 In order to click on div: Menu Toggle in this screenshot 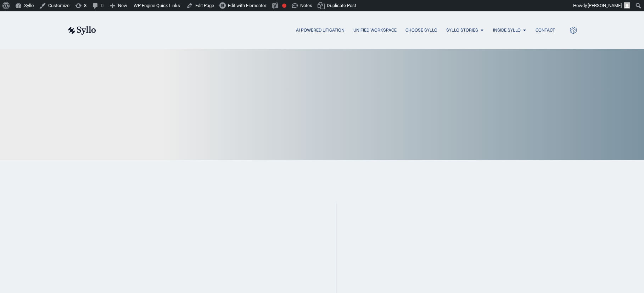, I will do `click(333, 30)`.